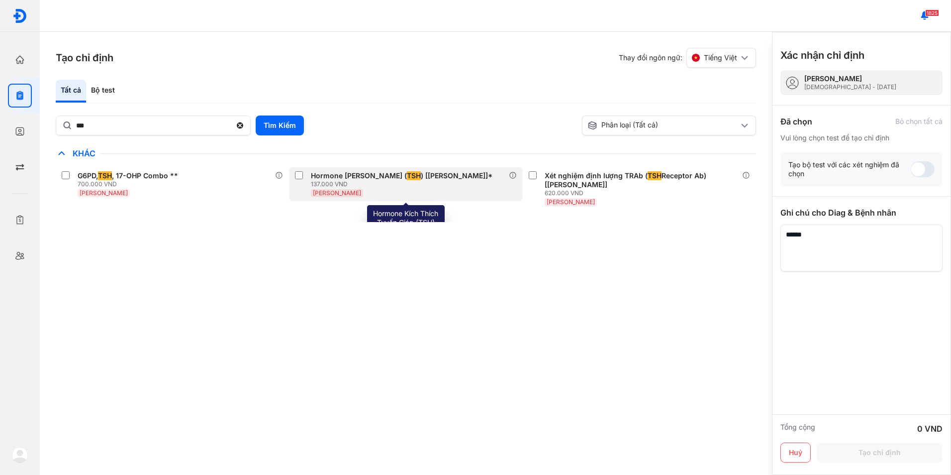  What do you see at coordinates (128, 176) in the screenshot?
I see `div: G6PD, , 17-OHP Combo **` at bounding box center [128, 176].